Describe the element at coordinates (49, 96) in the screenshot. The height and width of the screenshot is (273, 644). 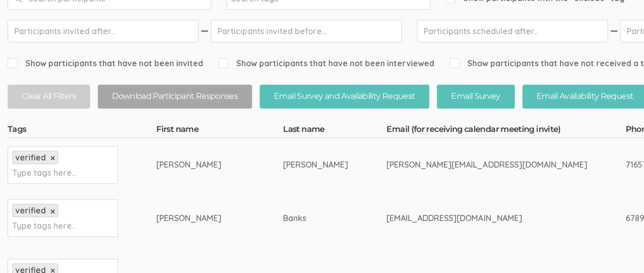
I see `button: Clear All Filters` at that location.